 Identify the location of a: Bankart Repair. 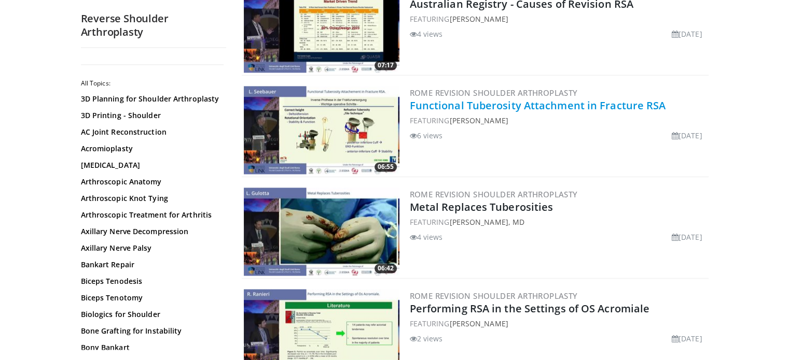
(151, 265).